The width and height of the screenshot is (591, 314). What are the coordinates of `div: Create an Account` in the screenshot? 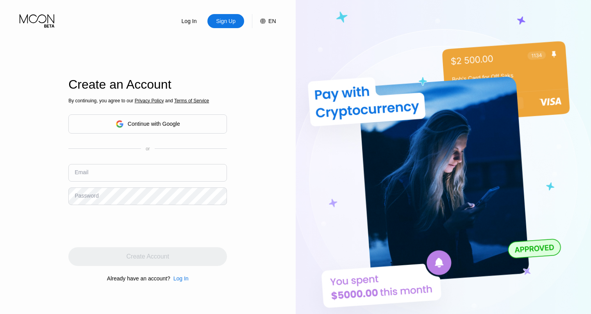 It's located at (148, 84).